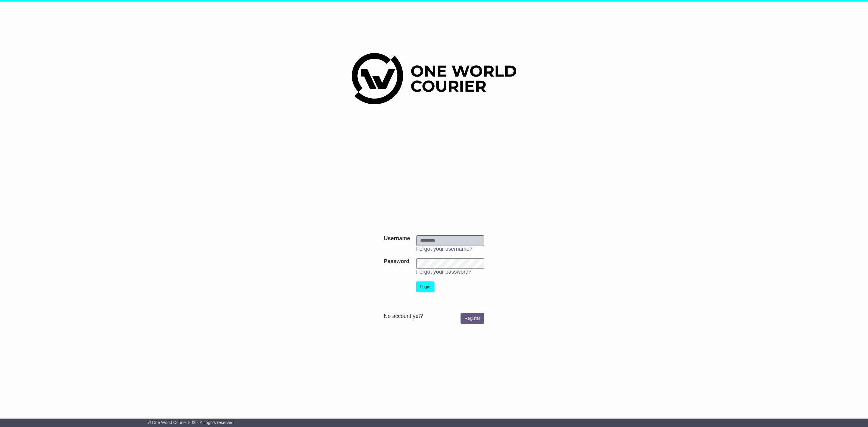 The image size is (868, 427). What do you see at coordinates (397, 239) in the screenshot?
I see `label: Username` at bounding box center [397, 239].